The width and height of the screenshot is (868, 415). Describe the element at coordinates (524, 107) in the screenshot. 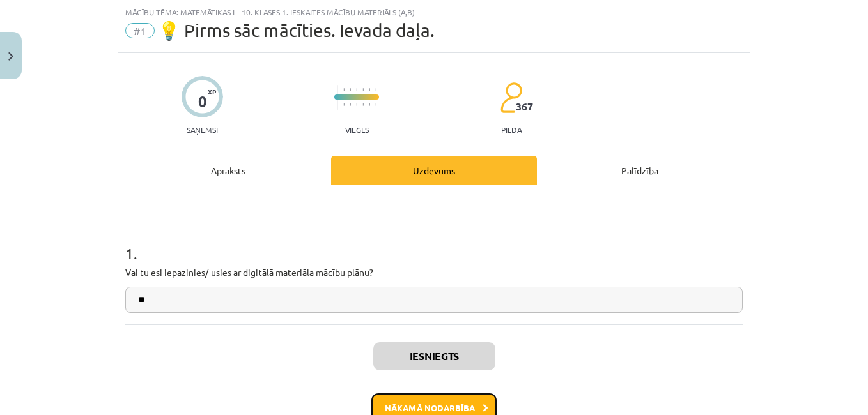

I see `span: 367` at that location.